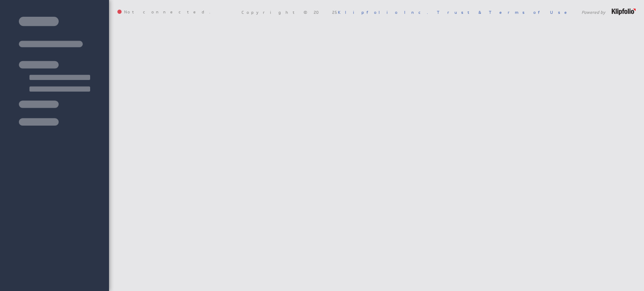 The image size is (644, 291). What do you see at coordinates (623, 12) in the screenshot?
I see `img: logo-footer.png` at bounding box center [623, 12].